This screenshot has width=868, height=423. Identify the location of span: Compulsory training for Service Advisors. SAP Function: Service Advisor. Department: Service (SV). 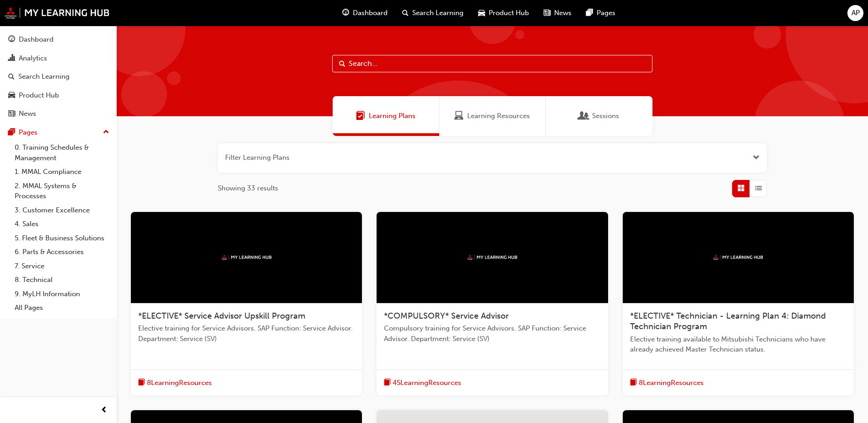
(492, 333).